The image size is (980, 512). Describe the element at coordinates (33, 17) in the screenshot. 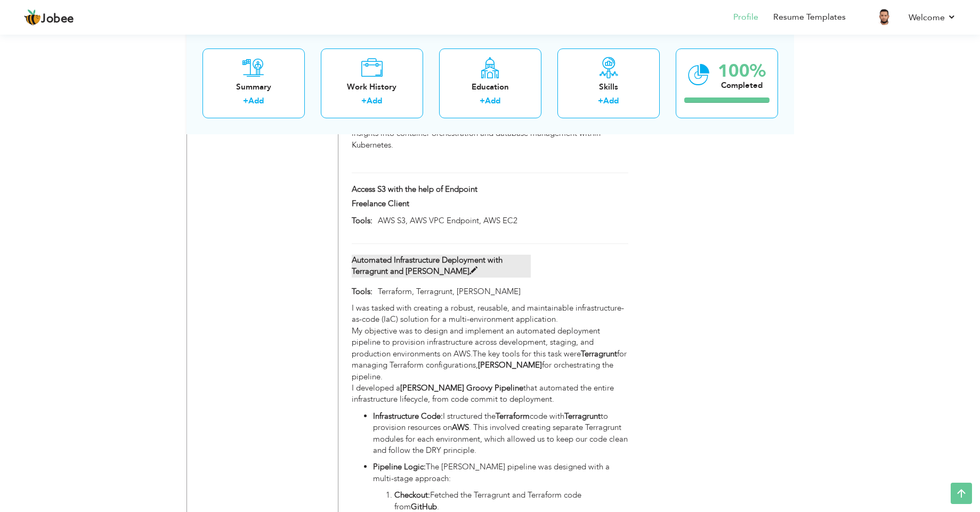

I see `img: jobee.io` at that location.